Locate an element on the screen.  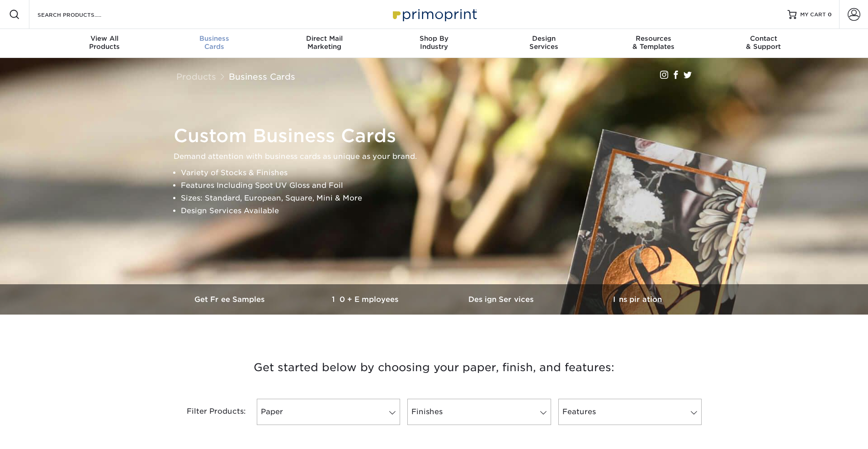
h1: Custom Business Cards is located at coordinates (438, 135).